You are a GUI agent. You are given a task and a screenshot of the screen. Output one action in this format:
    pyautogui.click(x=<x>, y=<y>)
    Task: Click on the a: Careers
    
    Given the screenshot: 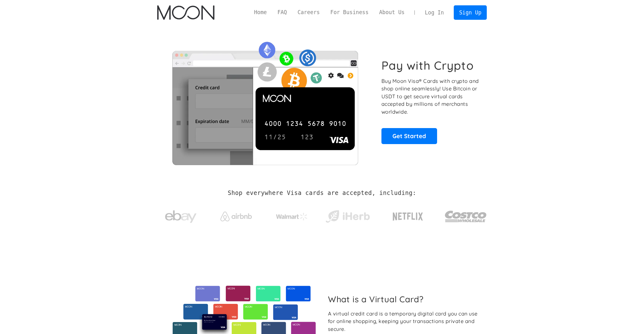 What is the action you would take?
    pyautogui.click(x=308, y=12)
    